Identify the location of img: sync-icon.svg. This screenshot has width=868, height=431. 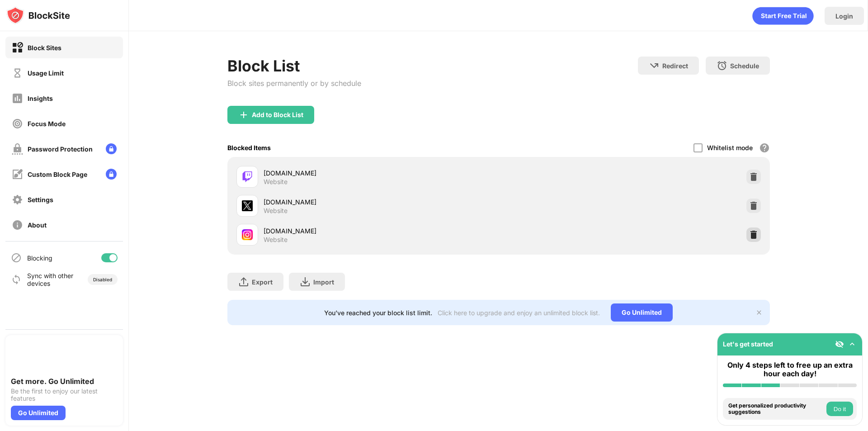
(16, 280).